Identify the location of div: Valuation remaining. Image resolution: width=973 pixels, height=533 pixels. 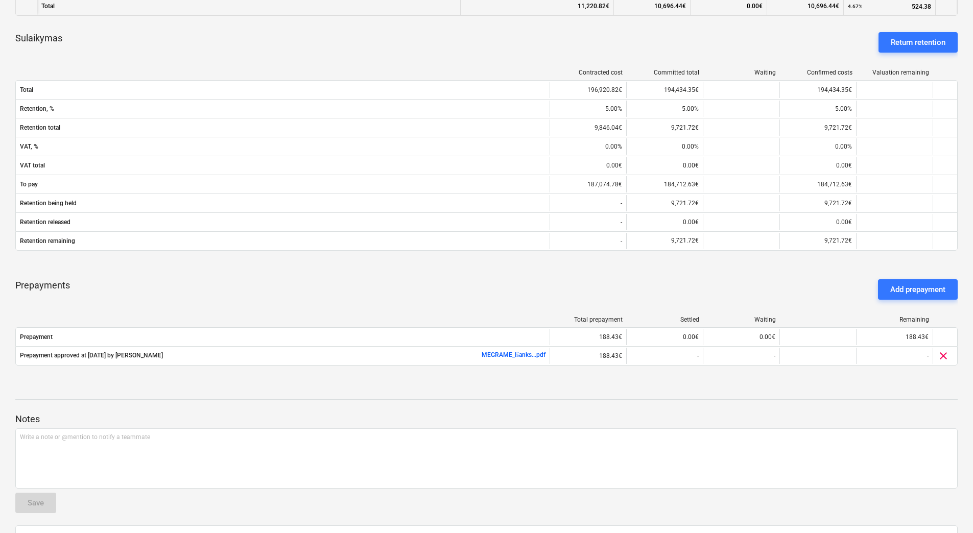
(895, 73).